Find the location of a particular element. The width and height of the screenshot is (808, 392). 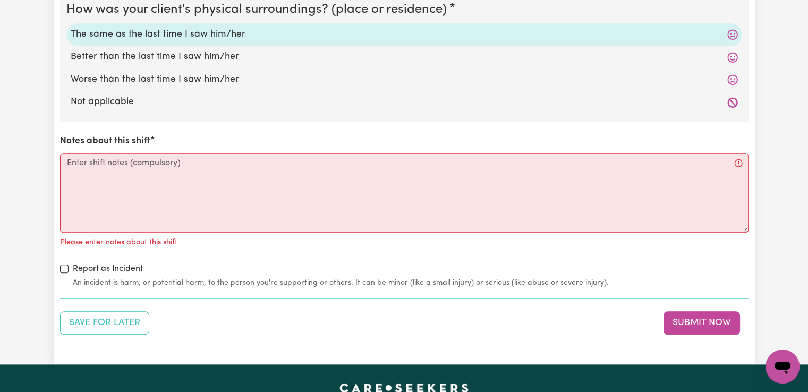

button: Save your job report is located at coordinates (105, 323).